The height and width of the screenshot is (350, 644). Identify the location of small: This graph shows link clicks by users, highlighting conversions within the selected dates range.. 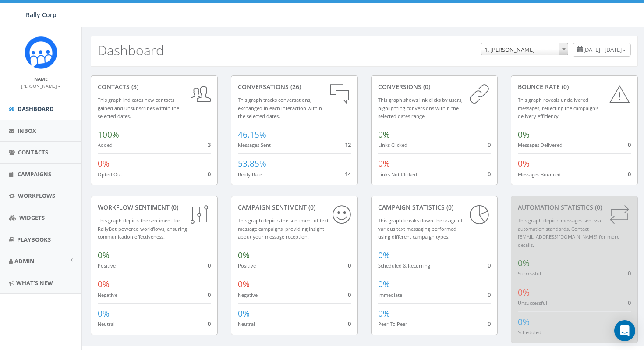
(420, 108).